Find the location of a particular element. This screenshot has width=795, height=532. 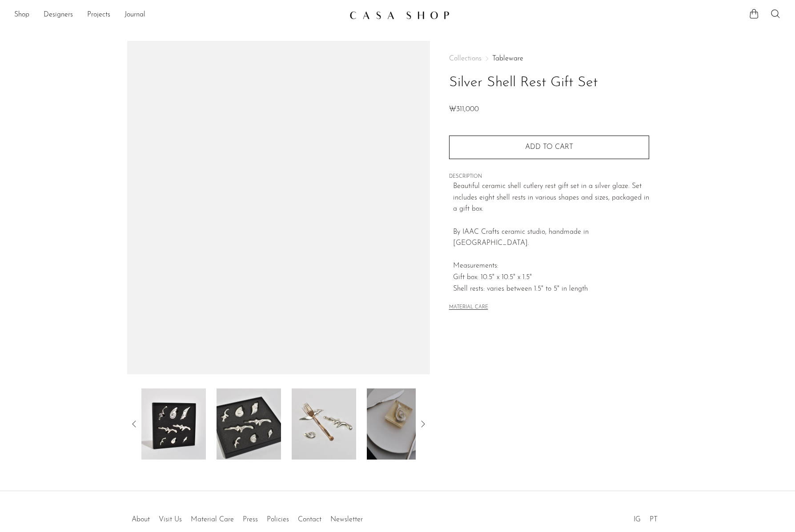

button: Add to cart is located at coordinates (549, 147).